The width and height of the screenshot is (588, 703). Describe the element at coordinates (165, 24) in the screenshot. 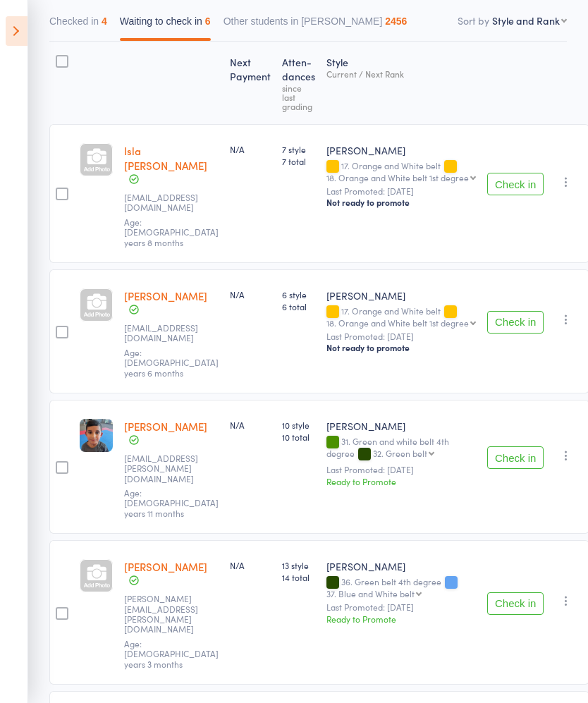

I see `button: Waiting to check in6` at that location.